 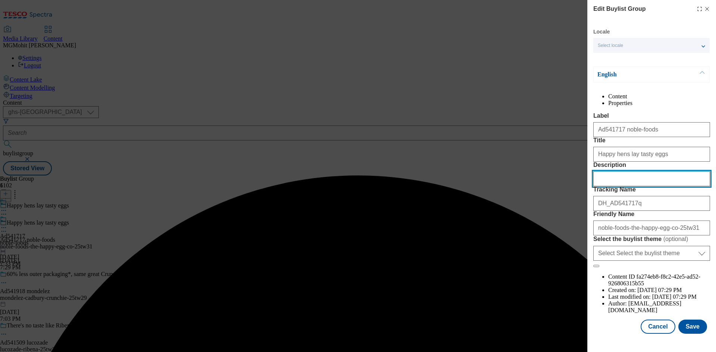 What do you see at coordinates (659, 297) in the screenshot?
I see `li: Last modified on:` at bounding box center [659, 297].